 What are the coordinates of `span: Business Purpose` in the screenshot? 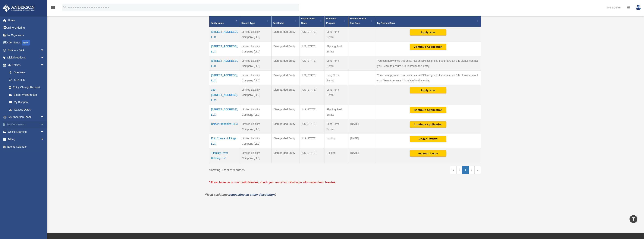 It's located at (331, 21).